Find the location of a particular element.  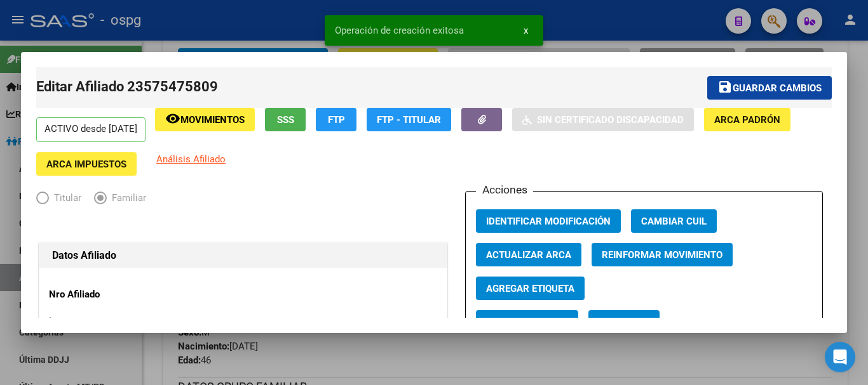

button: Movimientos is located at coordinates (204, 119).